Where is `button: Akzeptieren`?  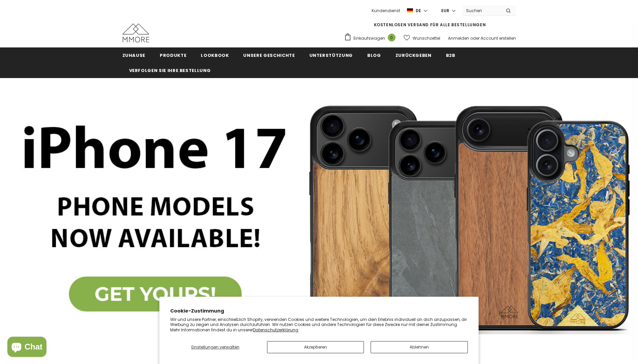
button: Akzeptieren is located at coordinates (315, 346).